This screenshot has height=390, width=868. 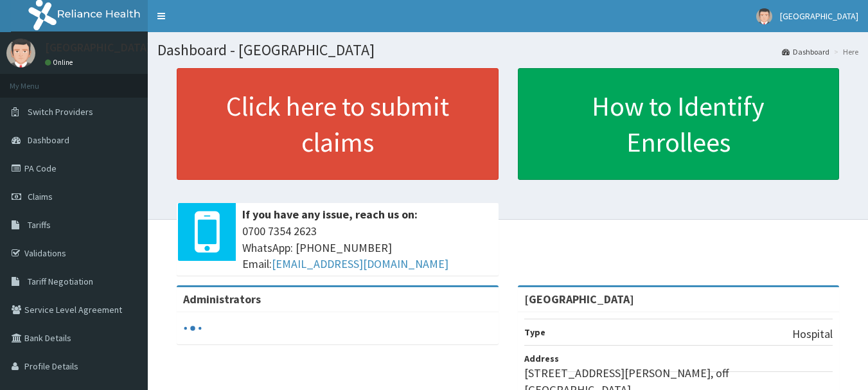 What do you see at coordinates (39, 225) in the screenshot?
I see `span: Tariffs` at bounding box center [39, 225].